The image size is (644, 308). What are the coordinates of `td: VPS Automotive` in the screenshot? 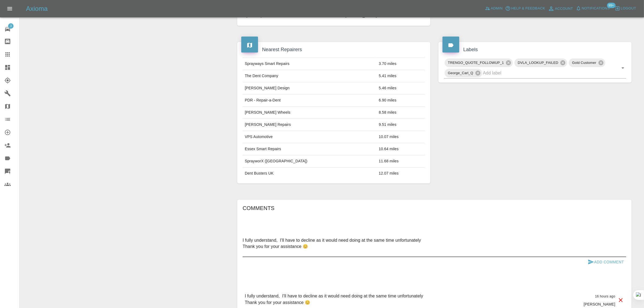 It's located at (309, 136).